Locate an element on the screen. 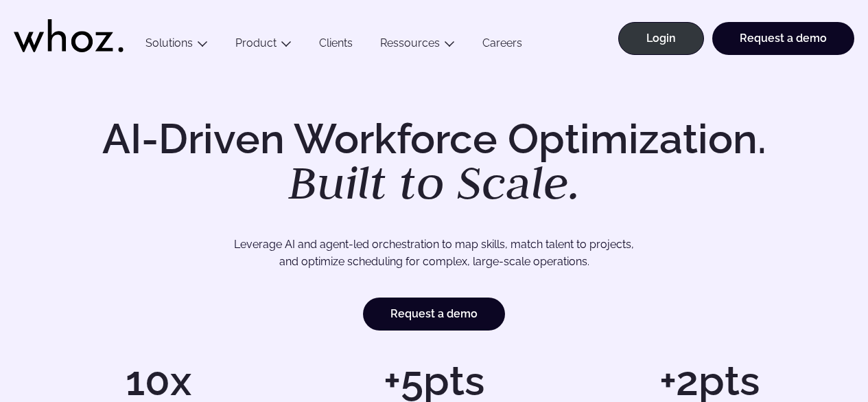 The height and width of the screenshot is (402, 868). h1: +5pts is located at coordinates (434, 381).